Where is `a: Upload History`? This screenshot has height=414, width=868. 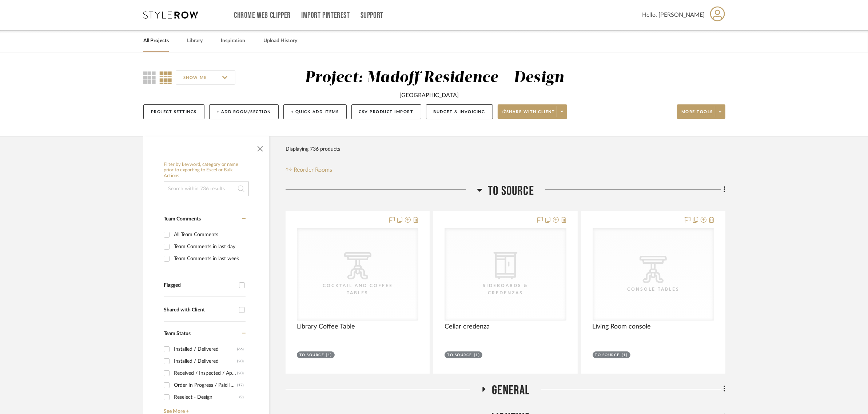
a: Upload History is located at coordinates (280, 41).